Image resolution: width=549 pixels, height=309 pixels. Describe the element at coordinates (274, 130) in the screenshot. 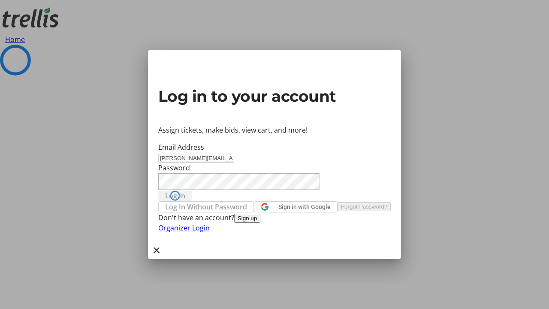

I see `p: Assign tickets, make bids, view cart, and more!` at that location.